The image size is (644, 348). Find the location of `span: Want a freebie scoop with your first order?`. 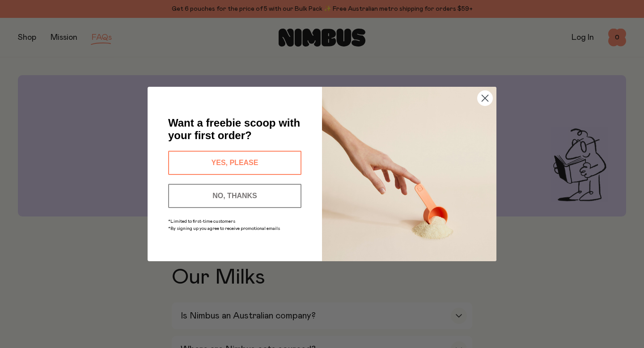

span: Want a freebie scoop with your first order? is located at coordinates (234, 129).